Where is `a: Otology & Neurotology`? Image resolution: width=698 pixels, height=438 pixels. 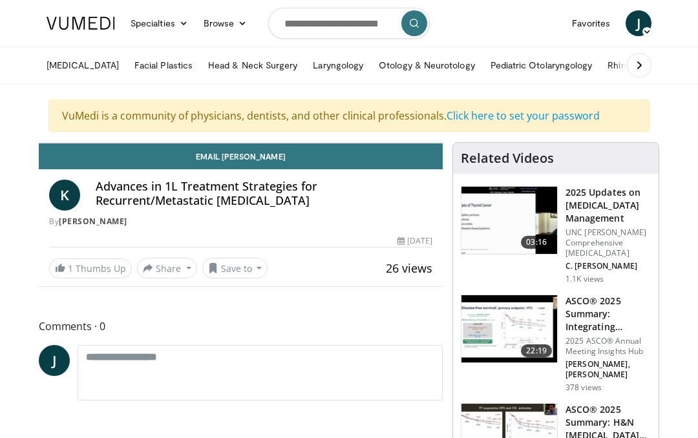
a: Otology & Neurotology is located at coordinates (426, 65).